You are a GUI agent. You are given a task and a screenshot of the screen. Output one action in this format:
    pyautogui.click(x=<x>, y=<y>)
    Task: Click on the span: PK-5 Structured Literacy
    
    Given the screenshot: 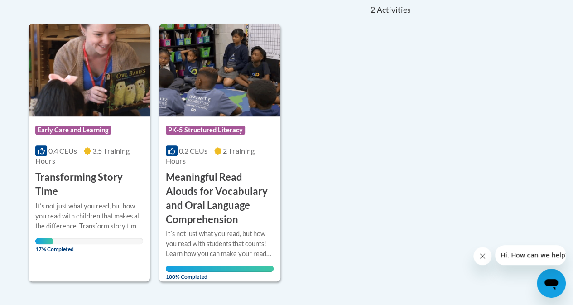 What is the action you would take?
    pyautogui.click(x=205, y=130)
    